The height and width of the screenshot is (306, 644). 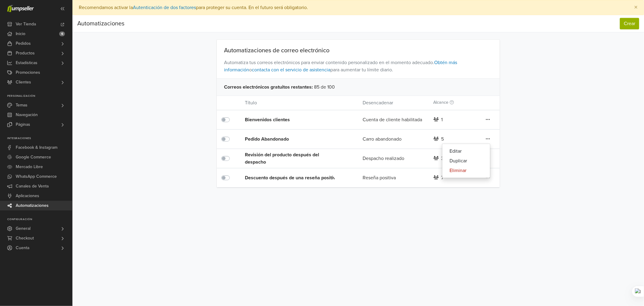 What do you see at coordinates (33, 157) in the screenshot?
I see `span: Google Commerce` at bounding box center [33, 157].